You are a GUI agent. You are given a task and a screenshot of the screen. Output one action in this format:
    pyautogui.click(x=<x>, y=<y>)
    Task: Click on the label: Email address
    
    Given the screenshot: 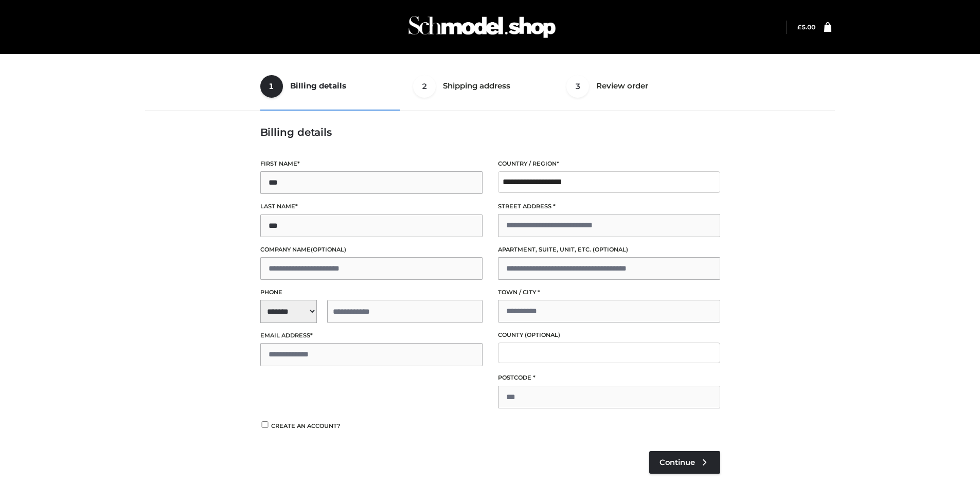 What is the action you would take?
    pyautogui.click(x=371, y=336)
    